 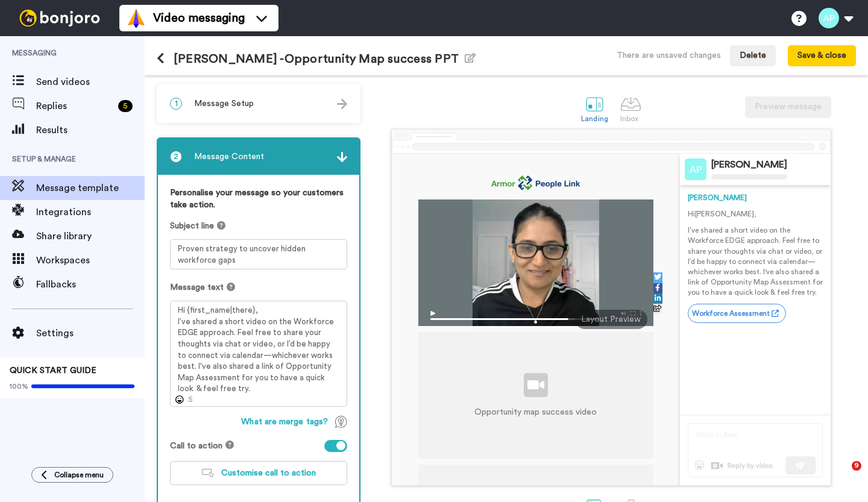 What do you see at coordinates (79, 475) in the screenshot?
I see `span: Collapse menu` at bounding box center [79, 475].